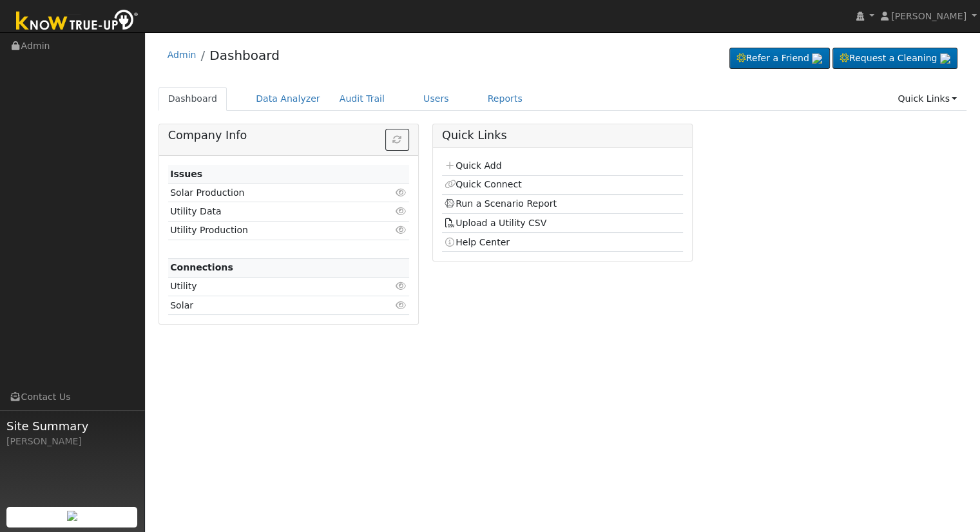 The width and height of the screenshot is (980, 532). Describe the element at coordinates (927, 99) in the screenshot. I see `a: Quick Links` at that location.